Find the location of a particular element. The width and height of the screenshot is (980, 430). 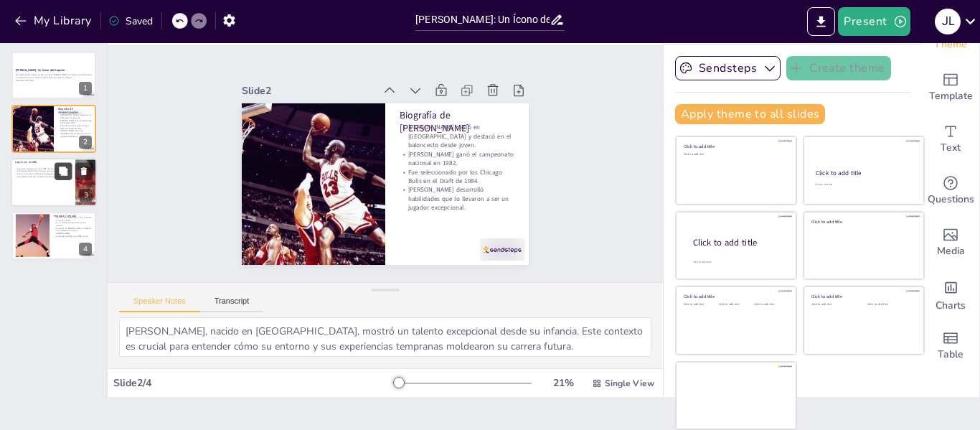

div: Click to add body is located at coordinates (738, 262).